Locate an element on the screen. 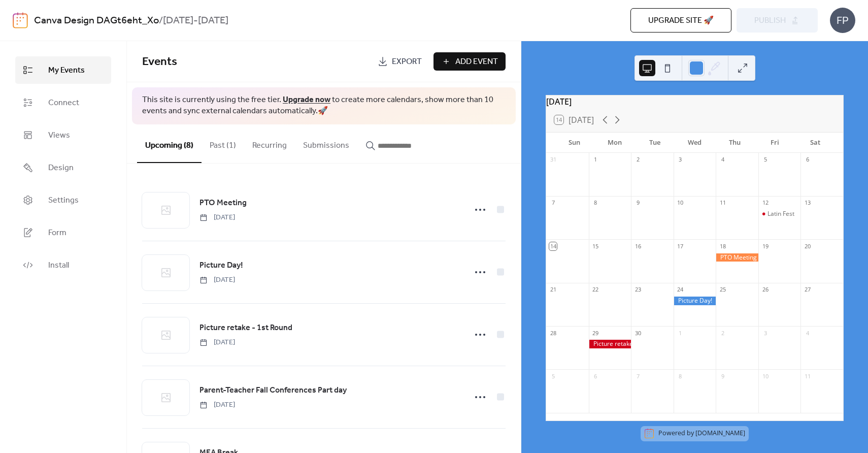 The height and width of the screenshot is (453, 868). div: Sun is located at coordinates (574, 142).